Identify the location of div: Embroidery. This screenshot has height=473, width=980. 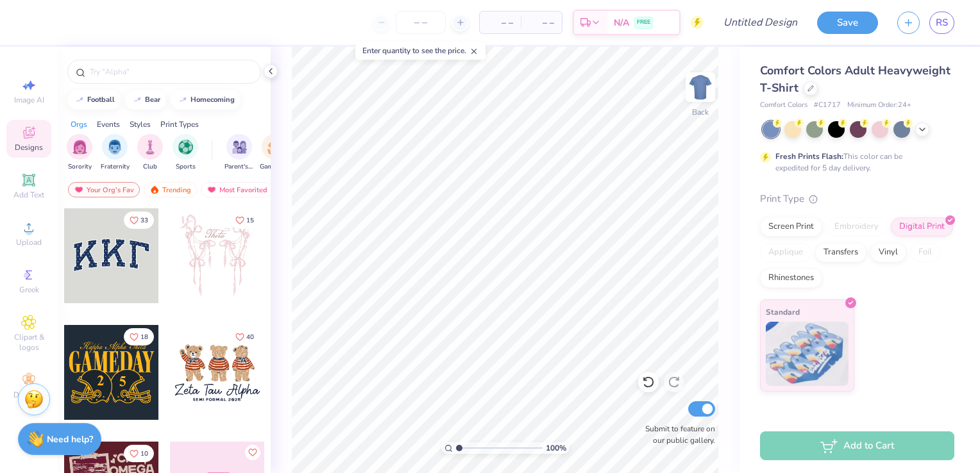
(856, 227).